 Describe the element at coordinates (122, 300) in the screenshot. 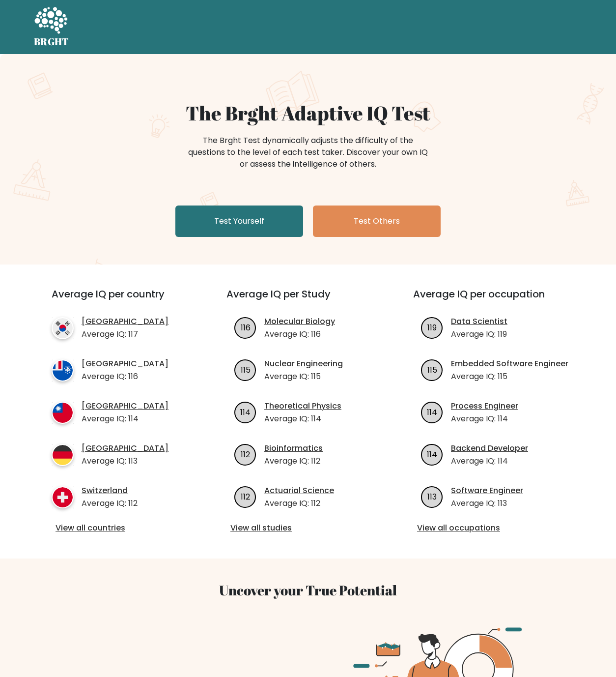

I see `h3: Average IQ per country` at that location.